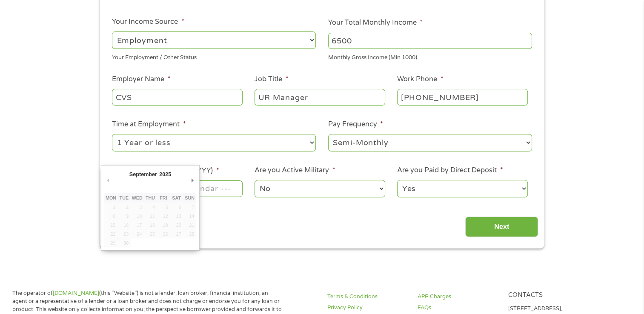  Describe the element at coordinates (320, 97) in the screenshot. I see `input: Cashier` at that location.